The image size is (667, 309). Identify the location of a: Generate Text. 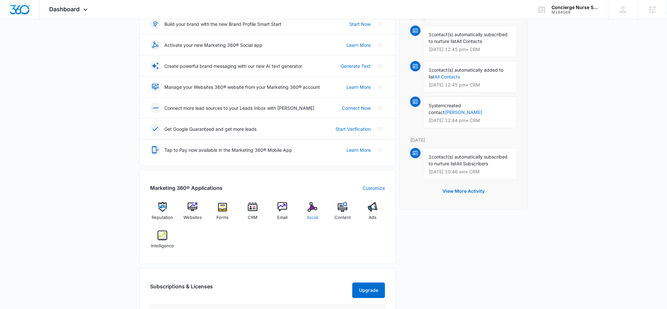
(355, 66).